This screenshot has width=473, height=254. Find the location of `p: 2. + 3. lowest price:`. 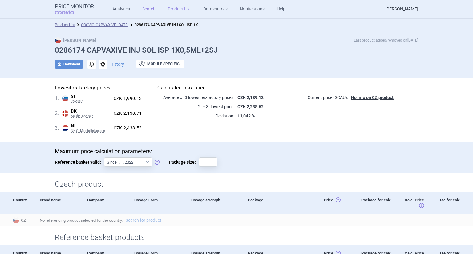

p: 2. + 3. lowest price: is located at coordinates (196, 107).